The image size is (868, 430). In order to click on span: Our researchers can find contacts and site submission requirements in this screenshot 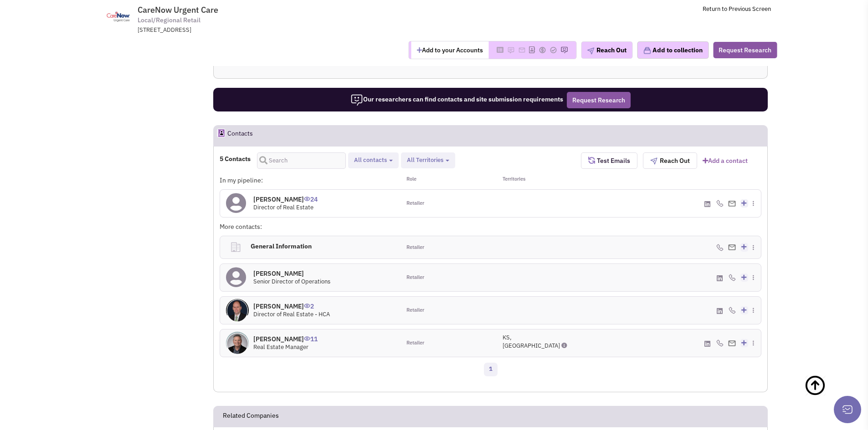, I will do `click(457, 99)`.